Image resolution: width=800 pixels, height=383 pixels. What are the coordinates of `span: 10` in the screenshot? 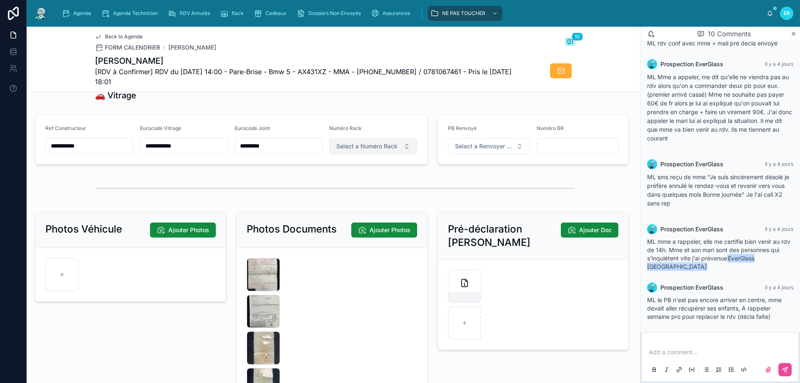 It's located at (577, 37).